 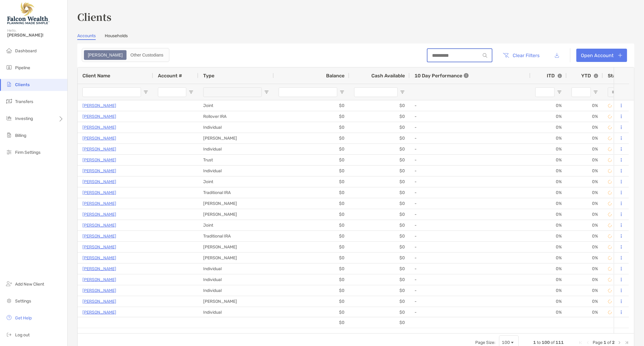 I want to click on div: Rollover IRA, so click(x=236, y=116).